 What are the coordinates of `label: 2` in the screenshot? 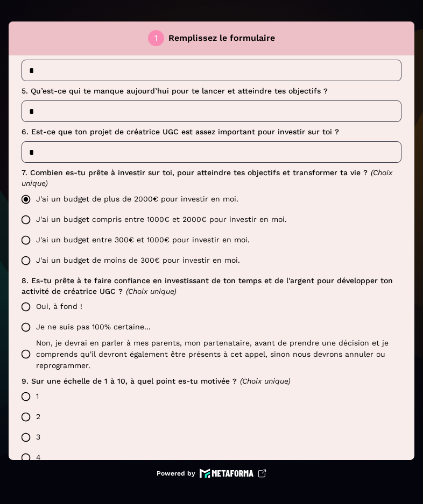 It's located at (208, 417).